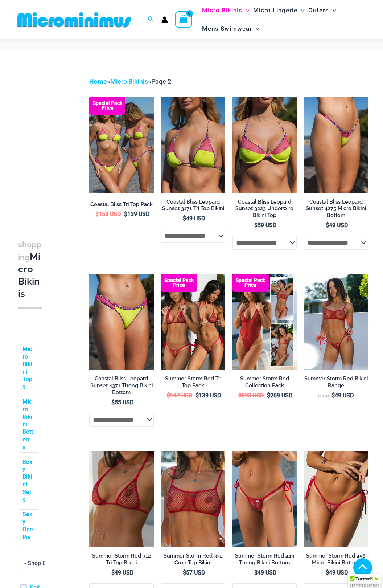  What do you see at coordinates (121, 385) in the screenshot?
I see `h2: Coastal Bliss Leopard Sunset 4371 Thong Bikini Bottom` at bounding box center [121, 385].